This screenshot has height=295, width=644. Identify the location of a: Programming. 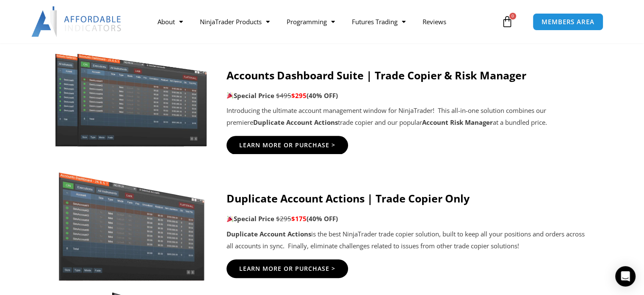
(311, 22).